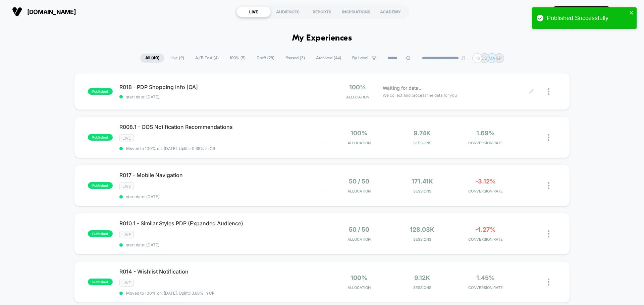  What do you see at coordinates (485, 229) in the screenshot?
I see `span: -1.27%` at bounding box center [485, 229].